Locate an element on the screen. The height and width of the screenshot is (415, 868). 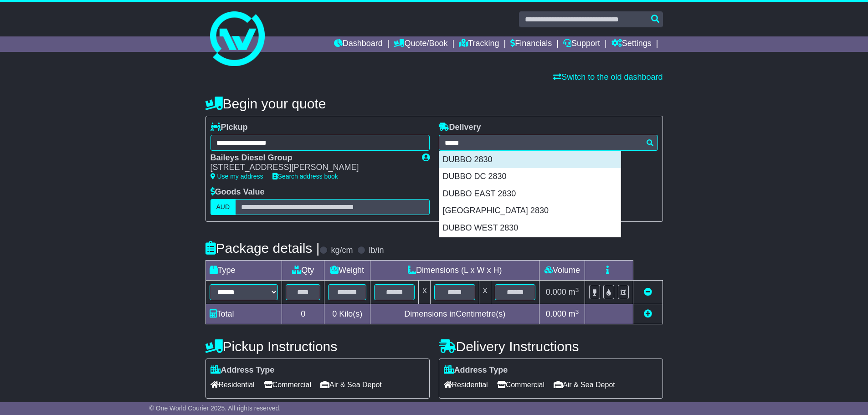
a: Tracking is located at coordinates (479, 44).